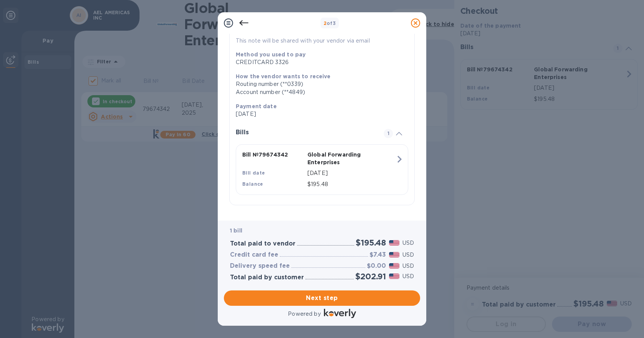  I want to click on div: Account number (**4849), so click(319, 92).